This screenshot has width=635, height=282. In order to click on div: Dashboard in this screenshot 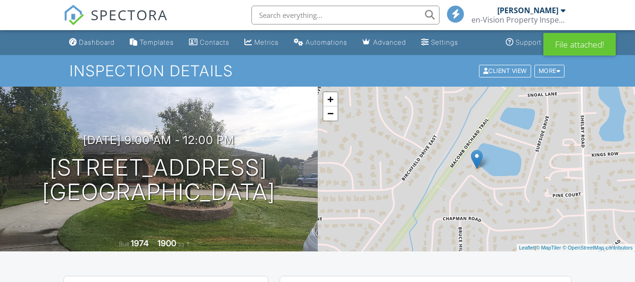, I will do `click(97, 42)`.